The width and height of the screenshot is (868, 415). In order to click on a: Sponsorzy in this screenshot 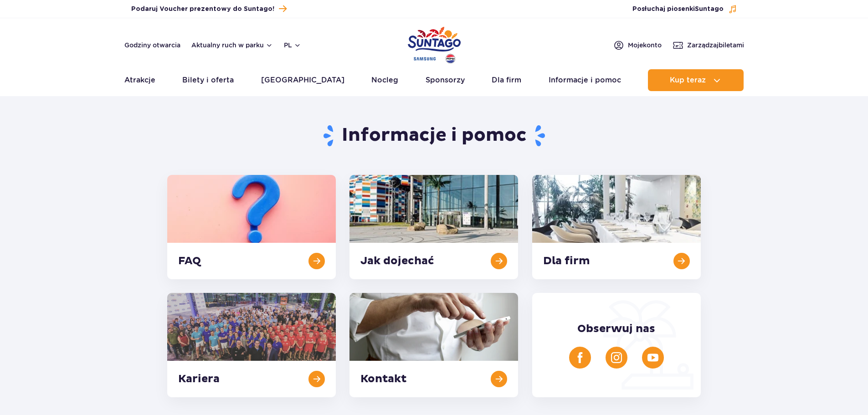, I will do `click(445, 80)`.